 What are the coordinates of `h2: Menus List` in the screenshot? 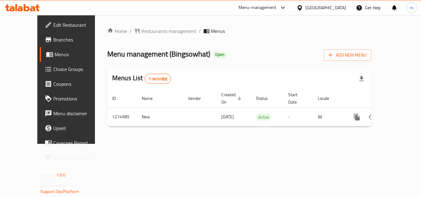 It's located at (141, 79).